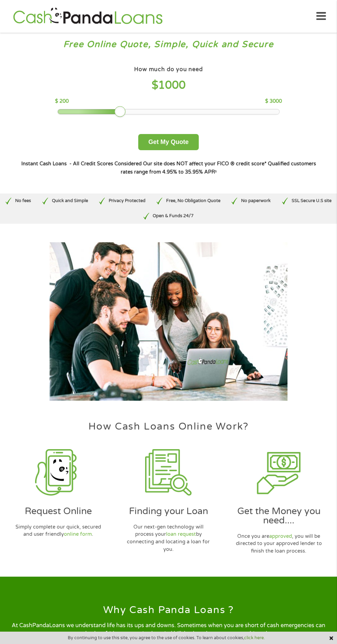 The height and width of the screenshot is (644, 337). I want to click on img: applying for advance loan, so click(279, 472).